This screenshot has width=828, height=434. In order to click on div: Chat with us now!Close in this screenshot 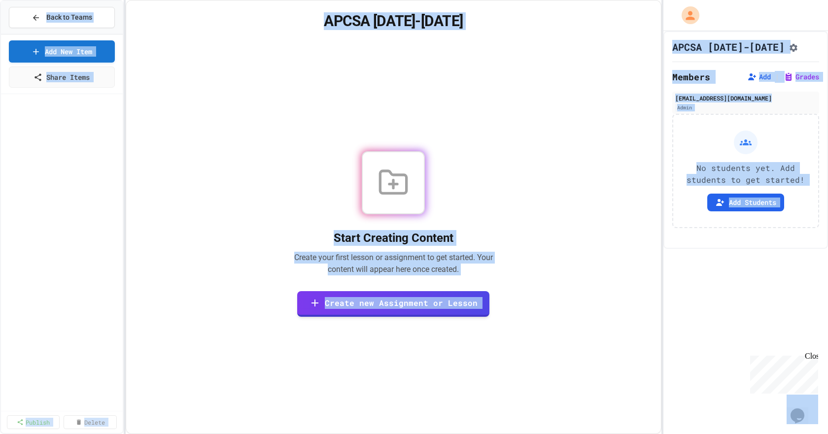, I will do `click(36, 33)`.